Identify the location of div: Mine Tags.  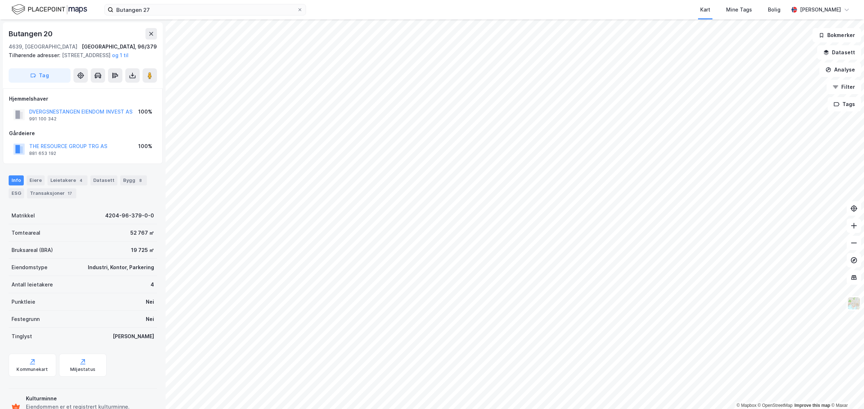
(739, 10).